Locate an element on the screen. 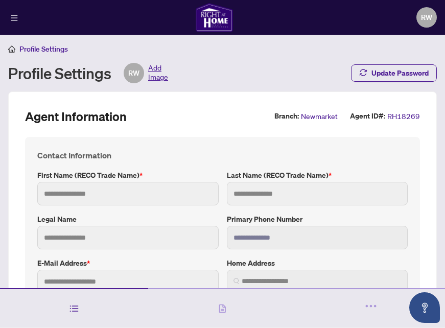 The height and width of the screenshot is (328, 445). span: menu is located at coordinates (14, 18).